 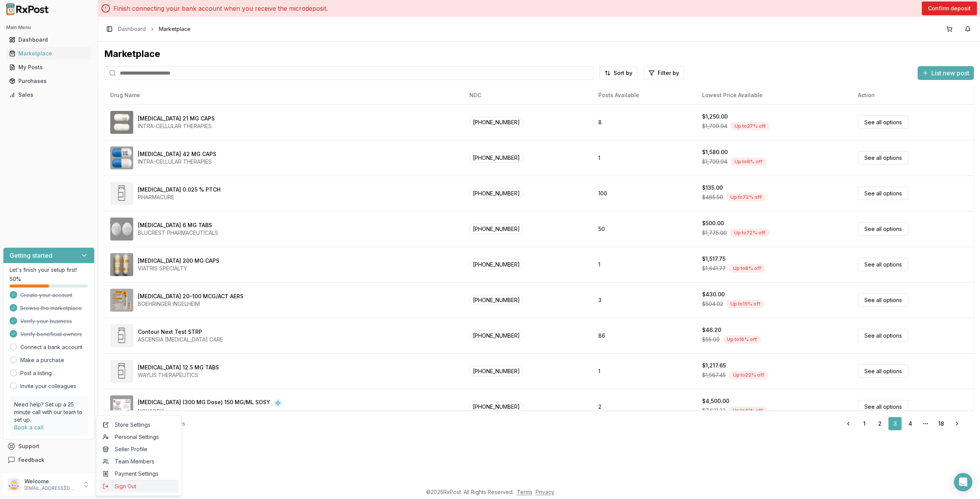 I want to click on span: Personal Settings, so click(x=139, y=437).